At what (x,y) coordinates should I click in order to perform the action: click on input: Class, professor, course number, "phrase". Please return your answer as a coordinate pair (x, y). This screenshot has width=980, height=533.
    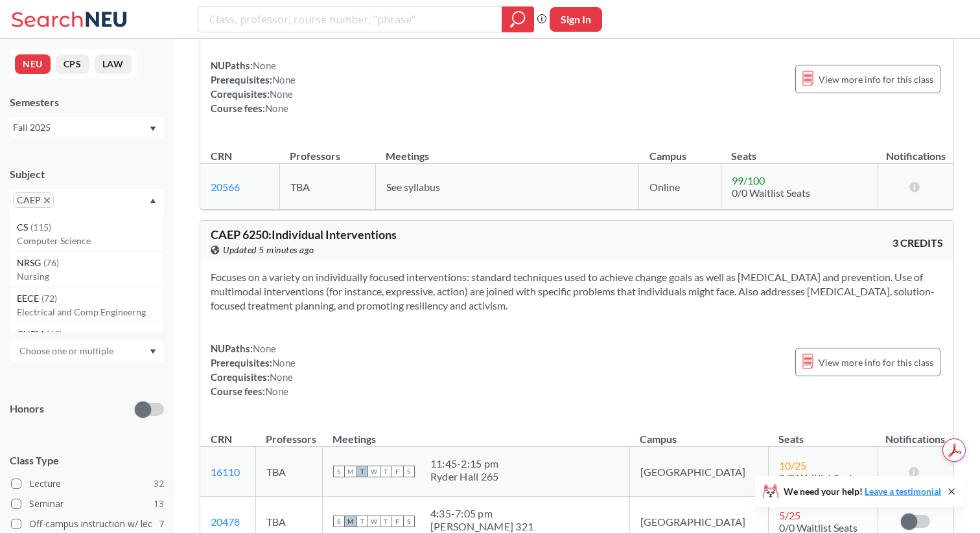
    Looking at the image, I should click on (350, 20).